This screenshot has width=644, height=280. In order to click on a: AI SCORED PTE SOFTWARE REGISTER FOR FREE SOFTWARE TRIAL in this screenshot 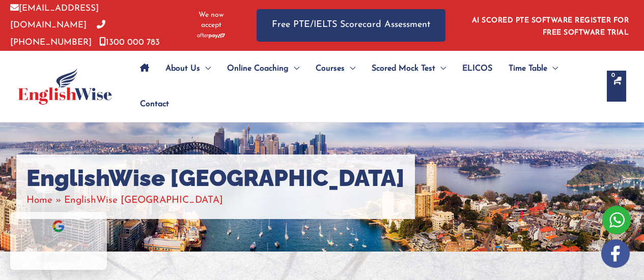, I will do `click(551, 27)`.